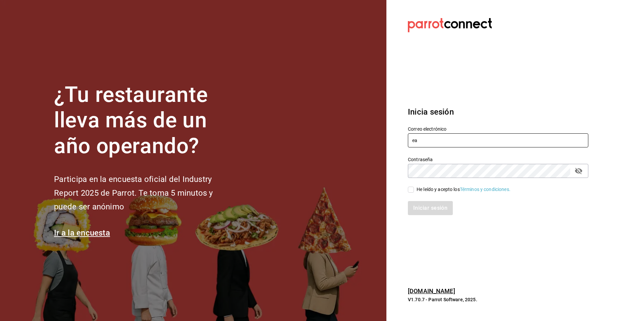 The width and height of the screenshot is (644, 321). I want to click on input: Ingresa tu correo electrónico, so click(498, 140).